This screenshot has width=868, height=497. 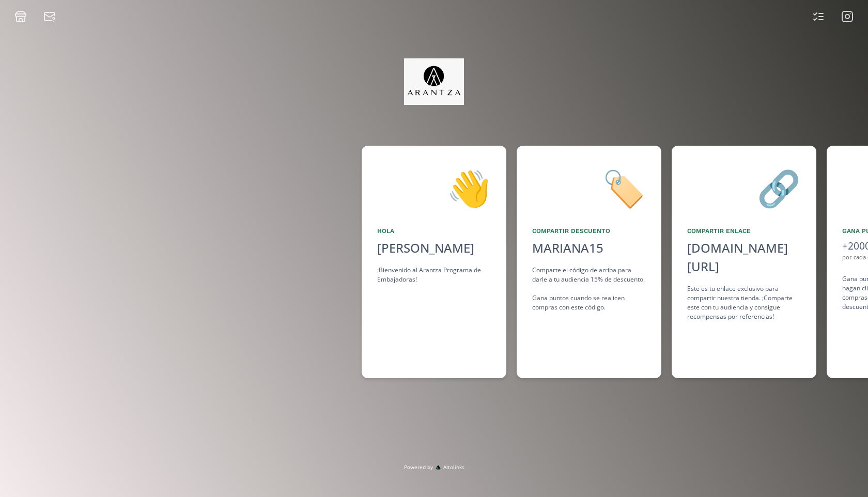 I want to click on img: favicon-32x32.png, so click(x=438, y=467).